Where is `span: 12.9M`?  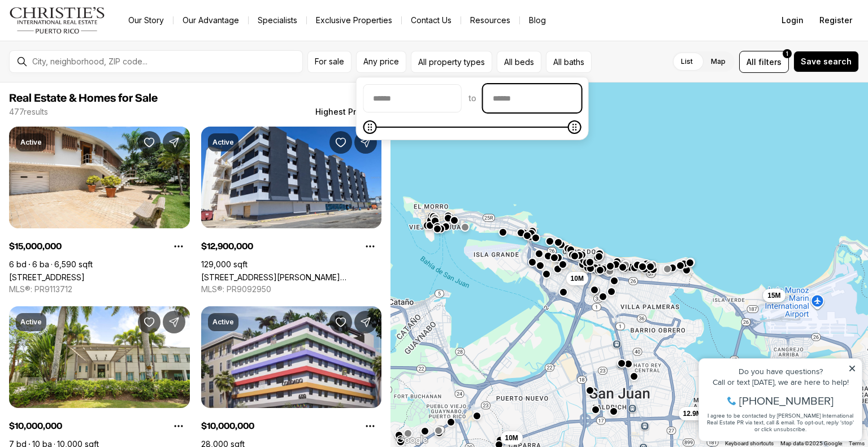 span: 12.9M is located at coordinates (691, 414).